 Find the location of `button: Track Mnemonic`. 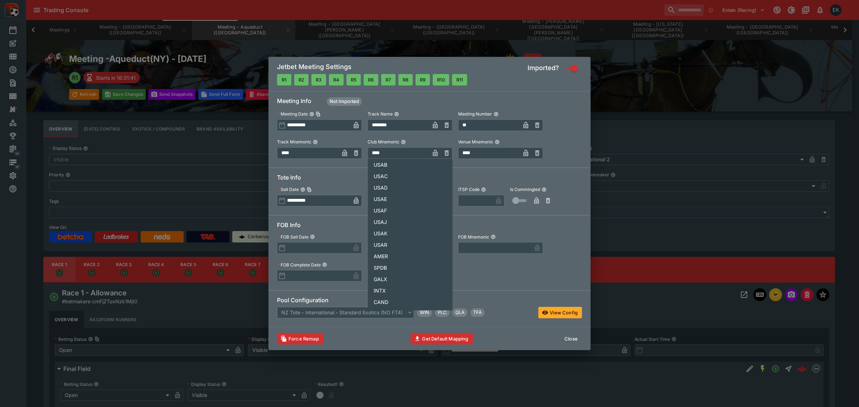

button: Track Mnemonic is located at coordinates (315, 142).